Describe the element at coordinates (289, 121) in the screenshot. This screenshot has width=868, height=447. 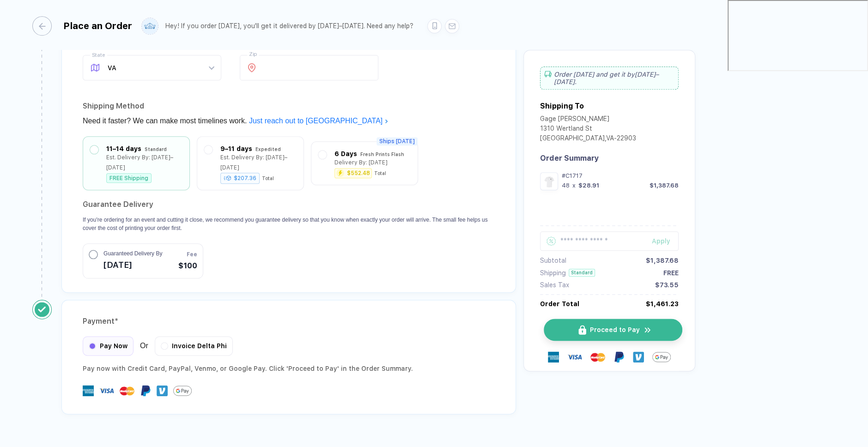
I see `div: Need it faster? We can make most timelines work.` at that location.